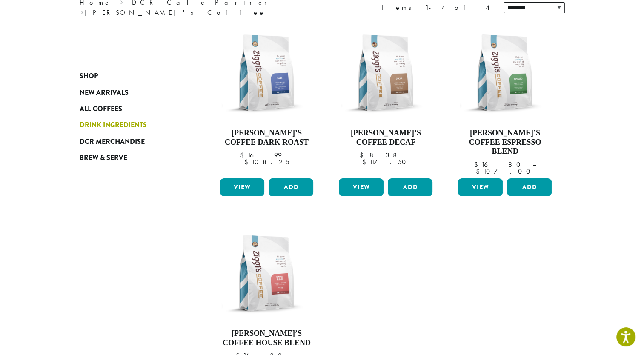 The height and width of the screenshot is (355, 644). I want to click on a: New Arrivals, so click(131, 92).